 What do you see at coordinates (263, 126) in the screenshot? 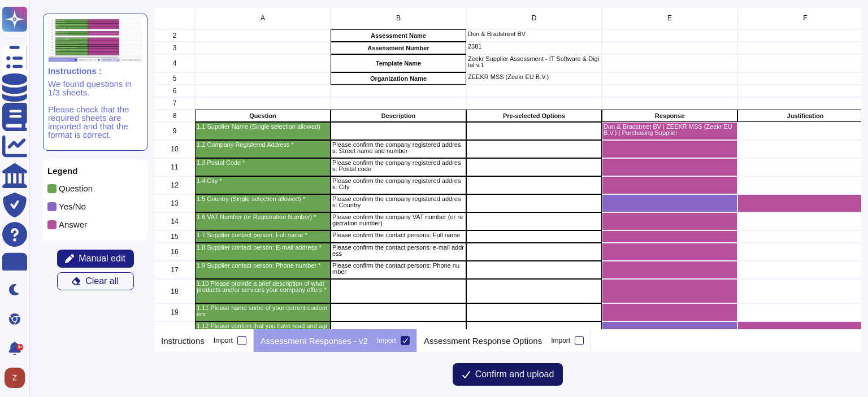
I see `p: 1.1 Supplier Name (Single selection allowed)` at bounding box center [263, 126].